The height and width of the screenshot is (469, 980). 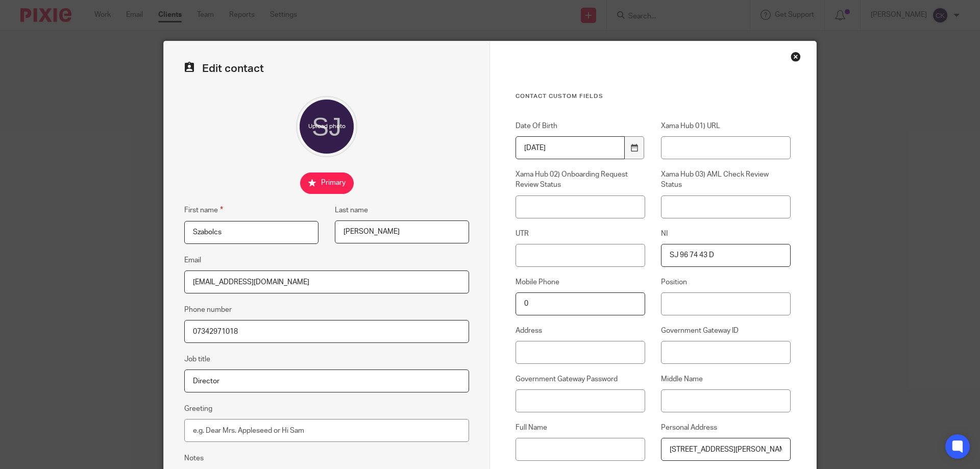 I want to click on label: Date Of Birth, so click(x=580, y=126).